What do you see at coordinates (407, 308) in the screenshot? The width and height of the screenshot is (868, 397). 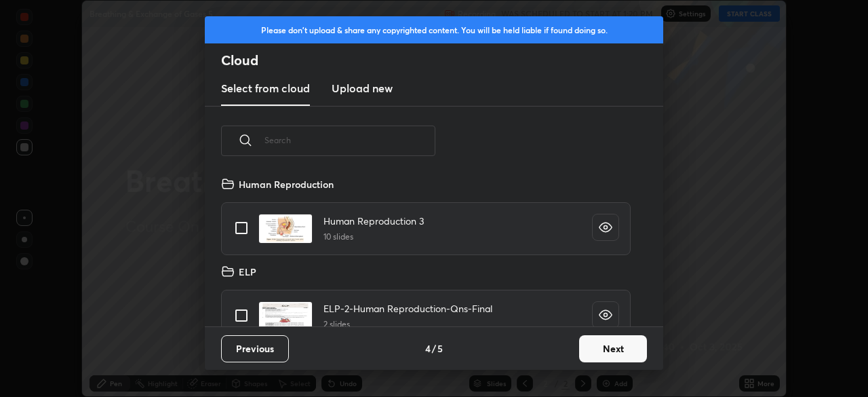 I see `h4: ELP-2-Human Reproduction-Qns-Final` at bounding box center [407, 308].